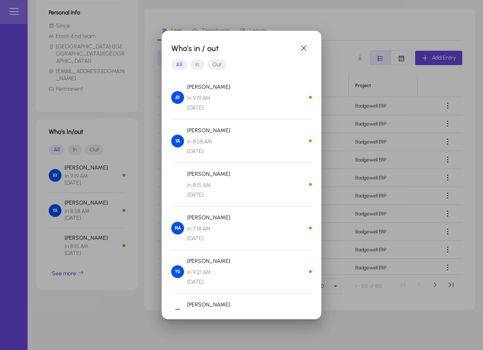  I want to click on img: Mahmoud Samy, so click(178, 184).